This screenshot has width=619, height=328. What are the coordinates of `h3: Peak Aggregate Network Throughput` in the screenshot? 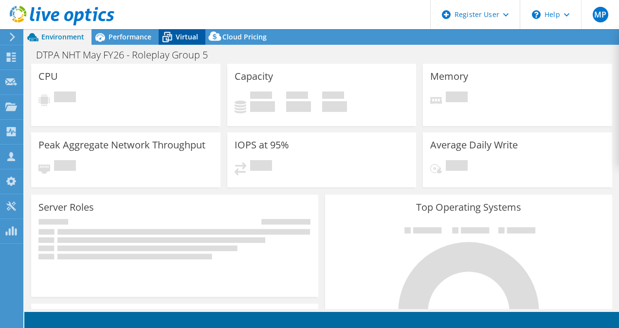 It's located at (122, 145).